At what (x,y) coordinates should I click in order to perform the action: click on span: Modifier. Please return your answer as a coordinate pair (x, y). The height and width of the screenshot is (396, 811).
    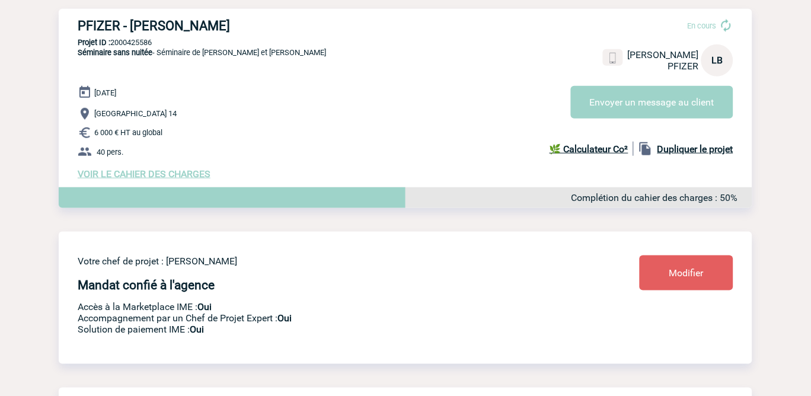
    Looking at the image, I should click on (687, 273).